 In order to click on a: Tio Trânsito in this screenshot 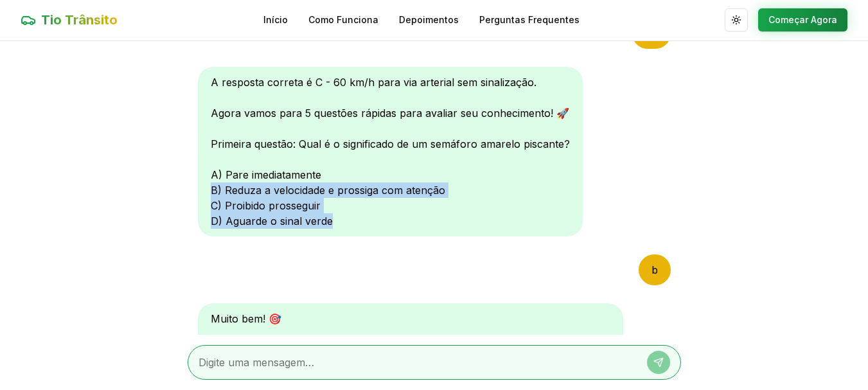, I will do `click(69, 20)`.